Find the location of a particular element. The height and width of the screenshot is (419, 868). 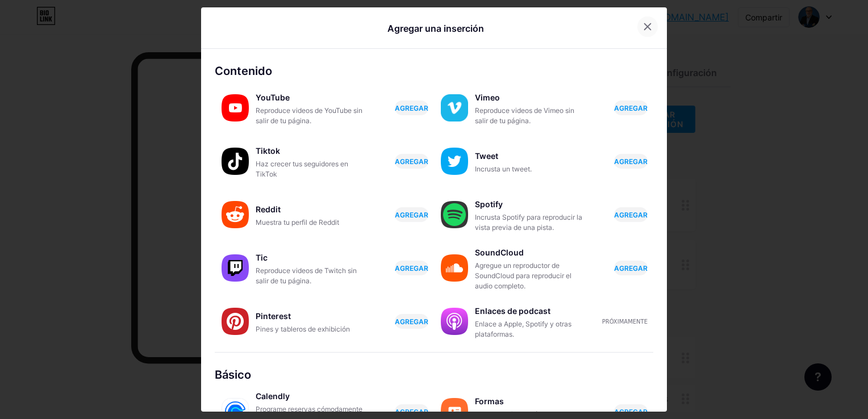

img: tic is located at coordinates (236, 268).